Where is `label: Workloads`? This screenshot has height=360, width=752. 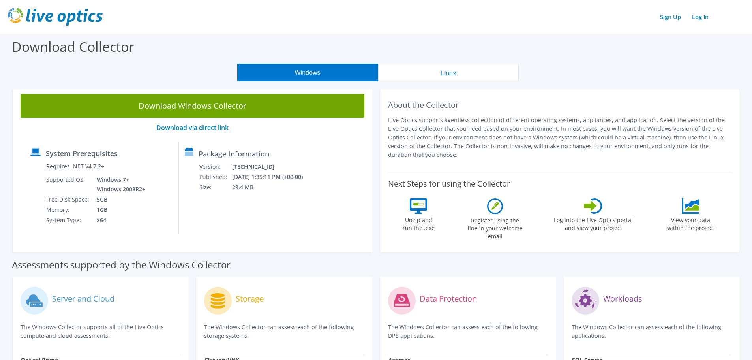
label: Workloads is located at coordinates (623, 299).